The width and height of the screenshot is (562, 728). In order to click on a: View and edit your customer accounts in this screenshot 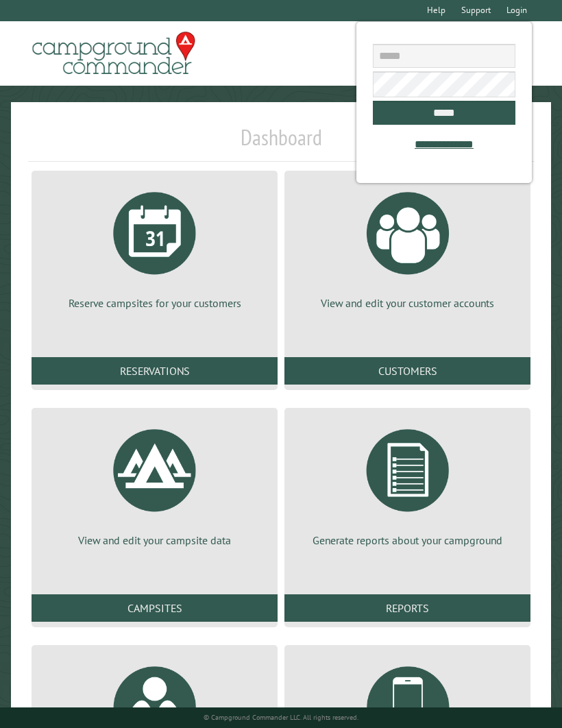, I will do `click(407, 246)`.